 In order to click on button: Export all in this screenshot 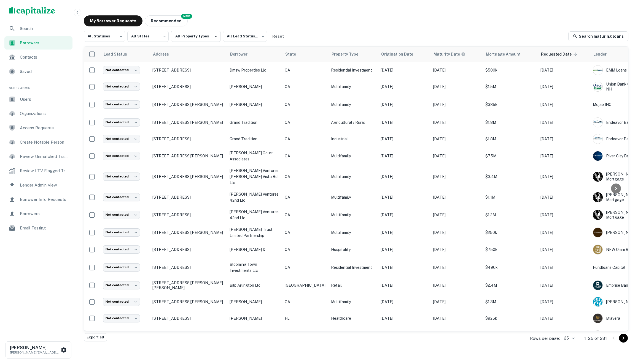, I will do `click(96, 337)`.